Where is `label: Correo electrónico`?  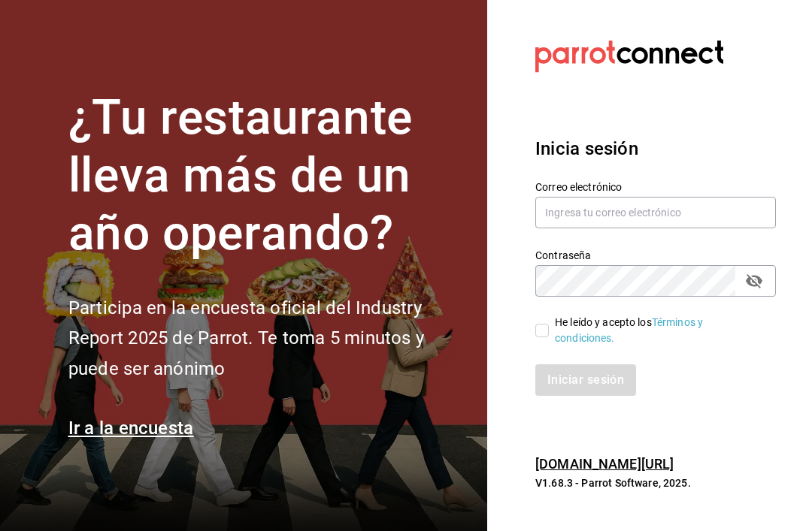 label: Correo electrónico is located at coordinates (655, 187).